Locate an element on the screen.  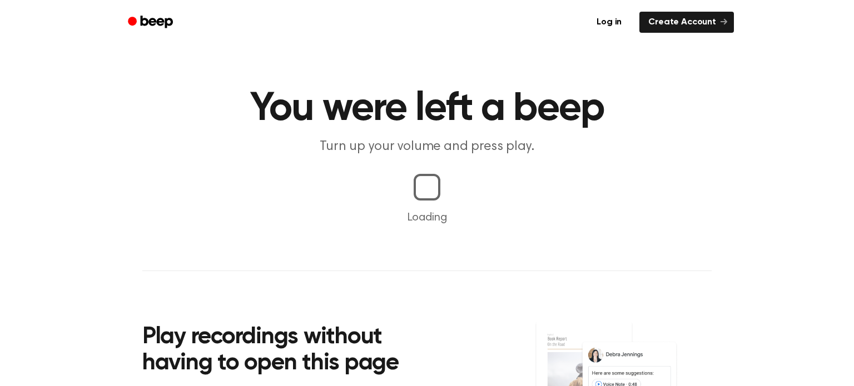
a: Beep is located at coordinates (151, 22).